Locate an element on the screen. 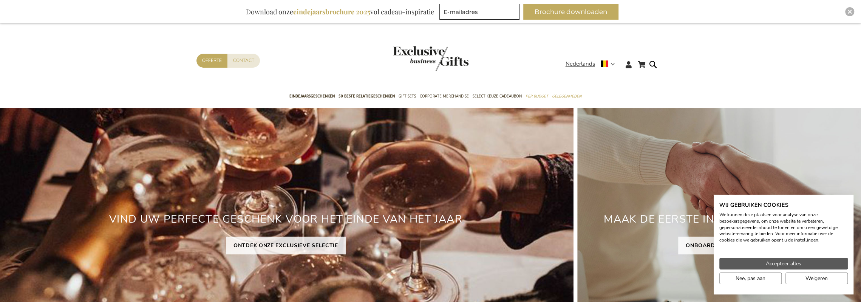  div: Nederlands is located at coordinates (592, 64).